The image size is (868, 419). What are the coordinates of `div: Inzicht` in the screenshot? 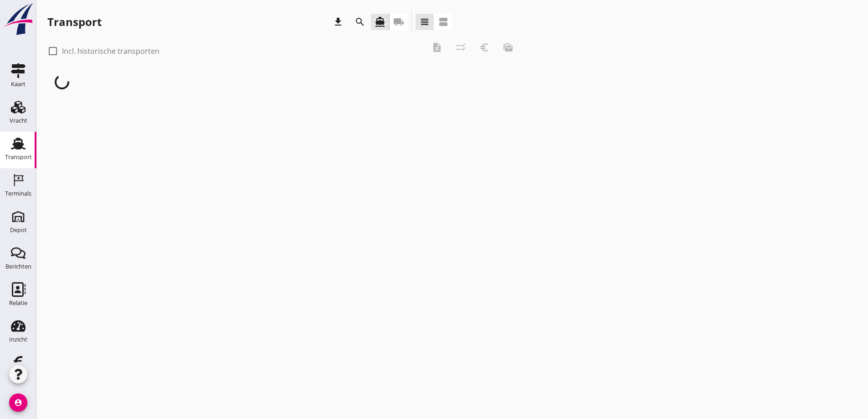 It's located at (18, 339).